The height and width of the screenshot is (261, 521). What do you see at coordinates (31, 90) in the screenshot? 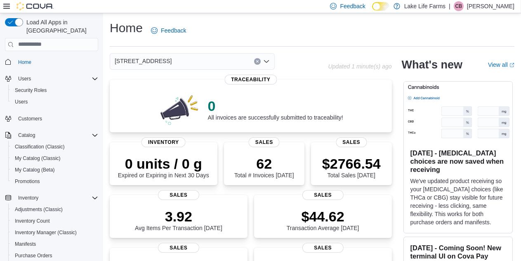
I see `a: Security Roles` at bounding box center [31, 90].